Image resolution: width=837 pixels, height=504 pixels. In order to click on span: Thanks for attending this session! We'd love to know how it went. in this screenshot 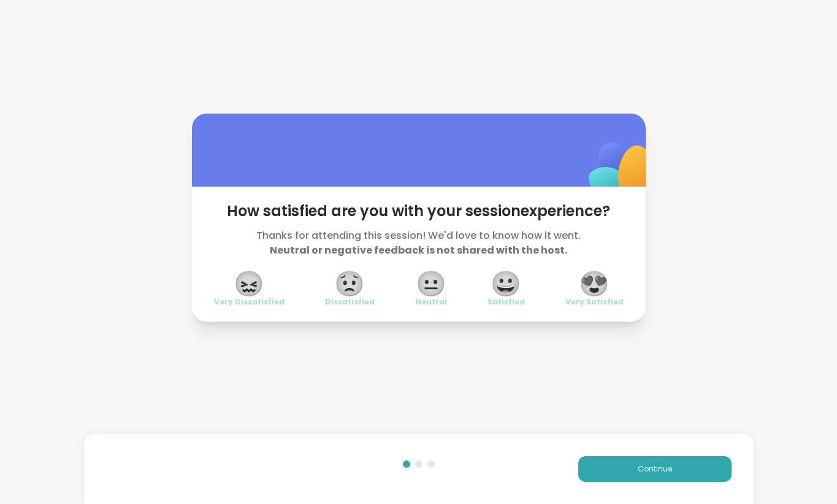, I will do `click(418, 243)`.